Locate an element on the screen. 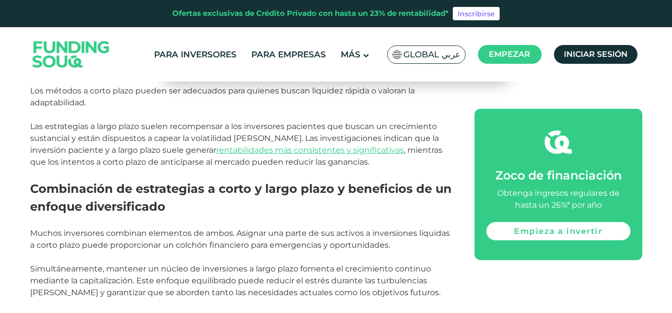  a: rentabilidades más consistentes y significativas is located at coordinates (310, 150).